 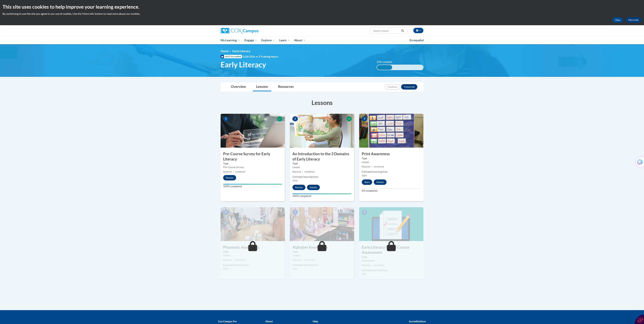 I want to click on a: More Info, so click(x=634, y=20).